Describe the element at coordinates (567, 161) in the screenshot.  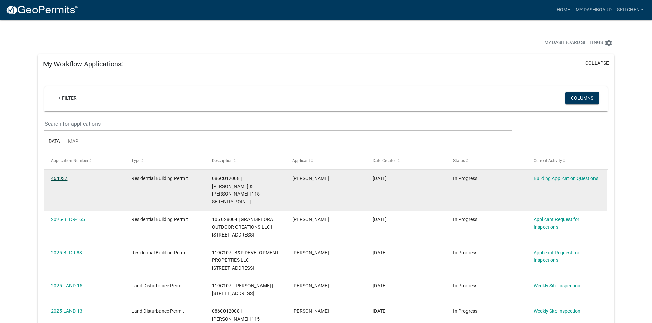
I see `datatable-header-cell: Current Activity` at that location.